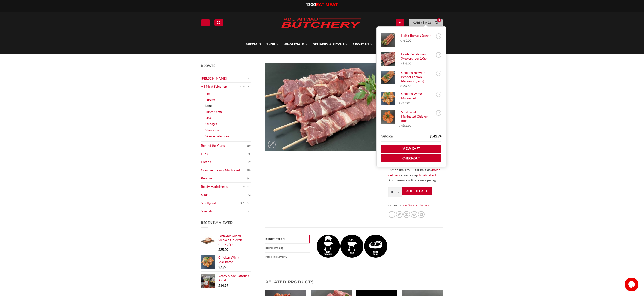 The image size is (644, 296). I want to click on a: Pin on Pinterest, so click(414, 214).